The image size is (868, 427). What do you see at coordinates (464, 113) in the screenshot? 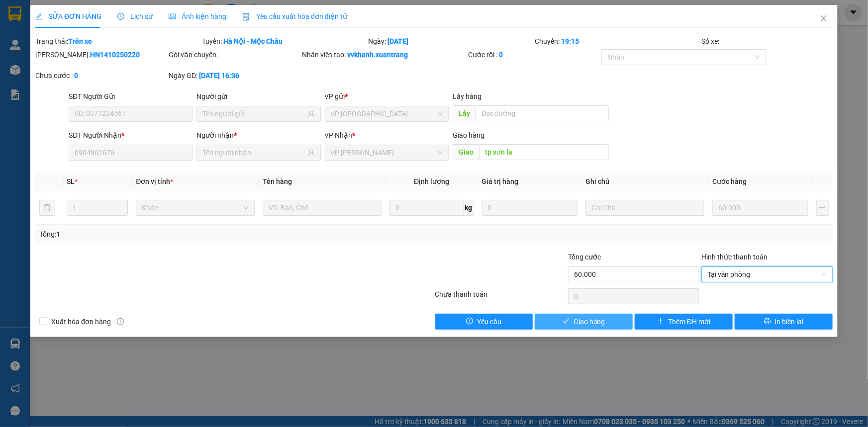
I see `span: Lấy` at bounding box center [464, 113].